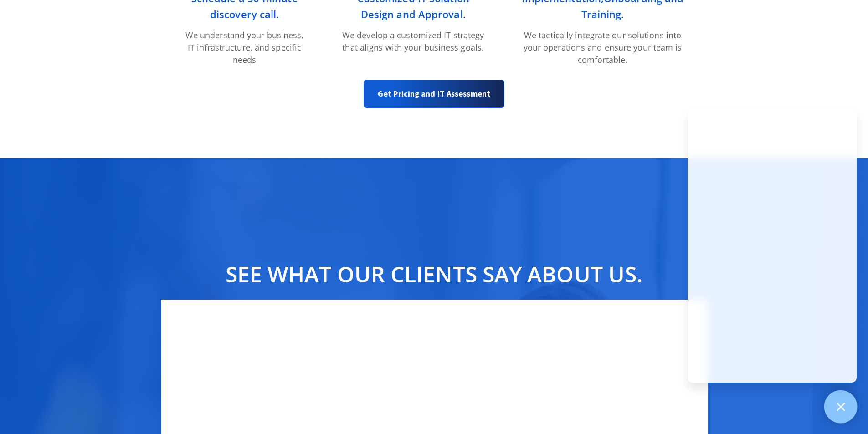  Describe the element at coordinates (434, 94) in the screenshot. I see `a: Get Pricing and IT Assessment` at that location.